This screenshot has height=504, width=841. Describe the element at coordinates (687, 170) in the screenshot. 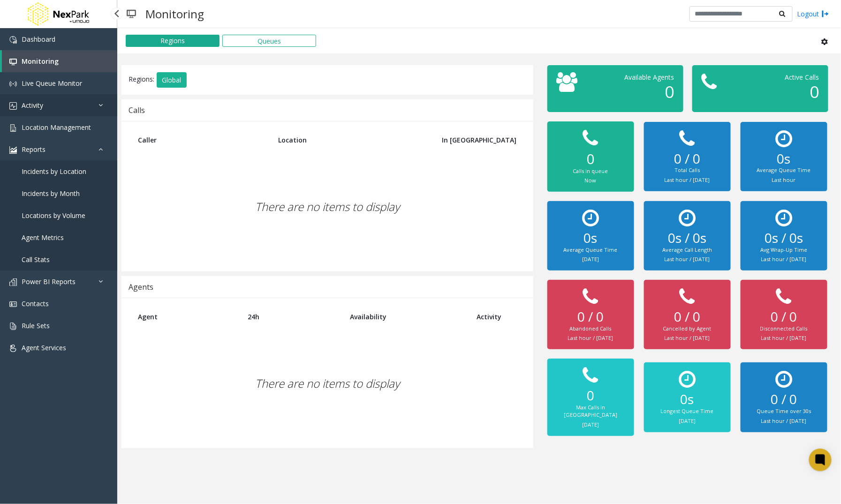

I see `div: Total Calls` at that location.